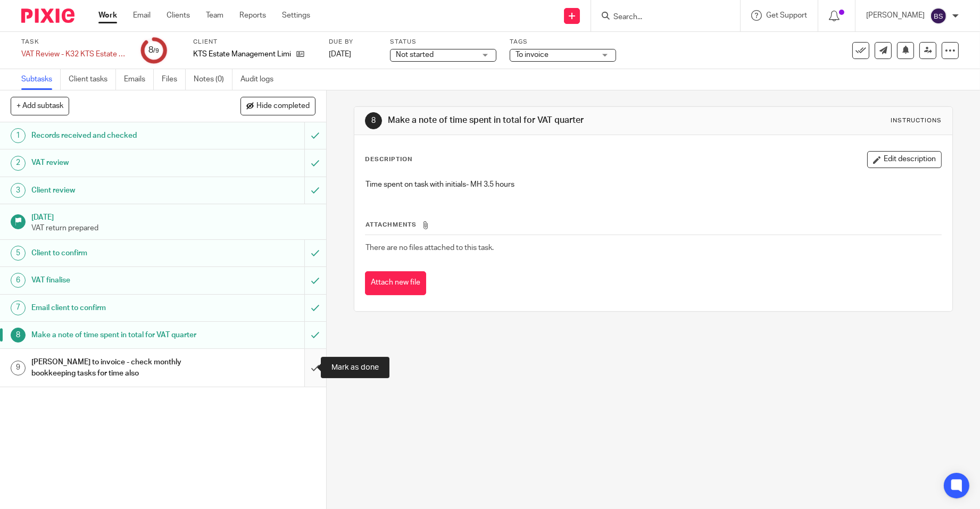 This screenshot has height=509, width=980. Describe the element at coordinates (429, 248) in the screenshot. I see `span: There are no files attached to this task.` at that location.